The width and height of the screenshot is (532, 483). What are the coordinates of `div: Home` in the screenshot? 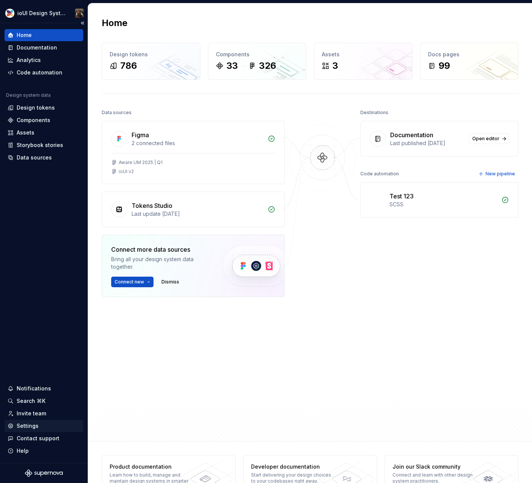 It's located at (24, 35).